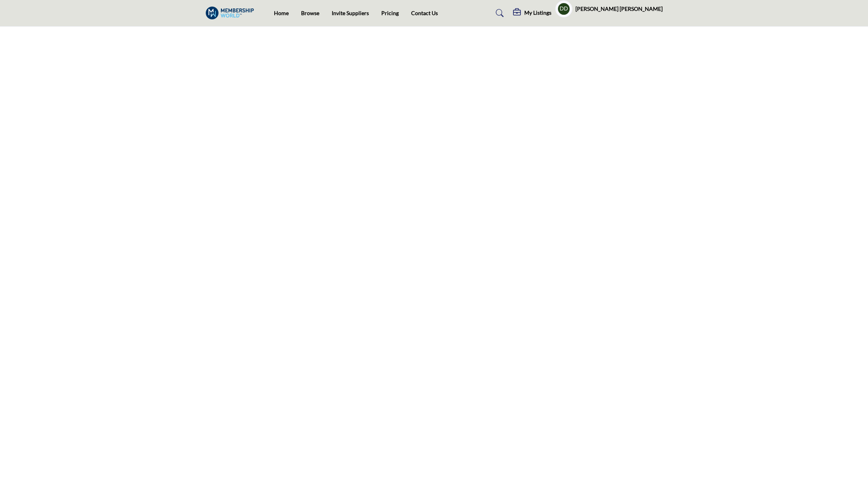 This screenshot has width=868, height=479. What do you see at coordinates (538, 13) in the screenshot?
I see `h5: My Listings` at bounding box center [538, 13].